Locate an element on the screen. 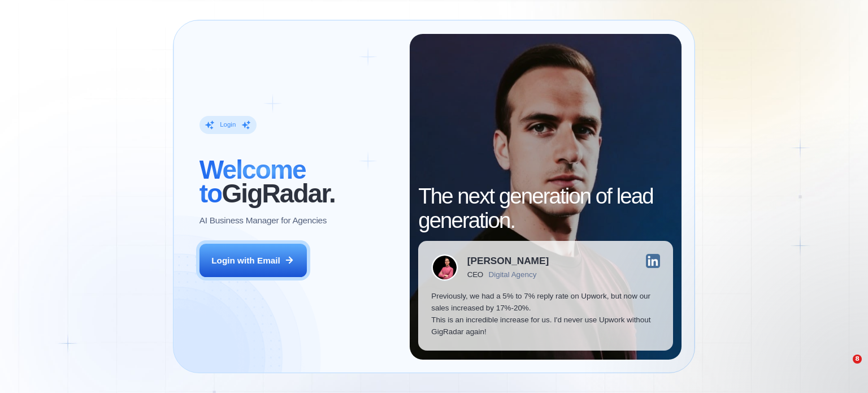 This screenshot has width=868, height=393. p: Previously, we had a 5% to 7% reply rate on Upwork, but now our sales increased by 17%-20%. This ... is located at coordinates (545, 313).